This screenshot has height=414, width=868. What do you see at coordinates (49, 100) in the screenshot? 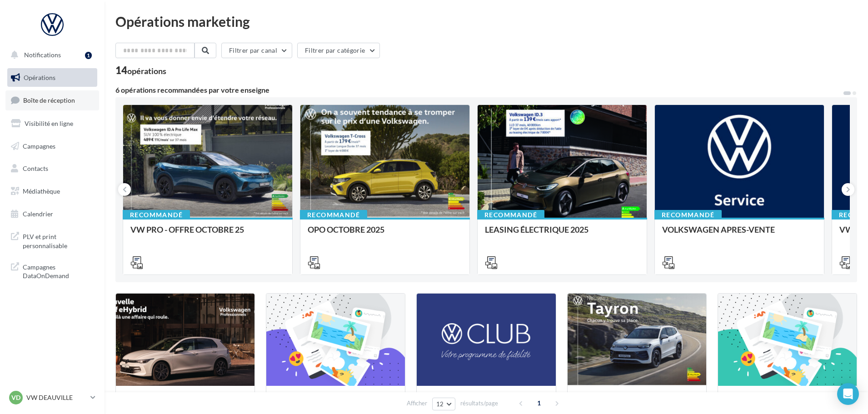
I see `span: Boîte de réception` at bounding box center [49, 100].